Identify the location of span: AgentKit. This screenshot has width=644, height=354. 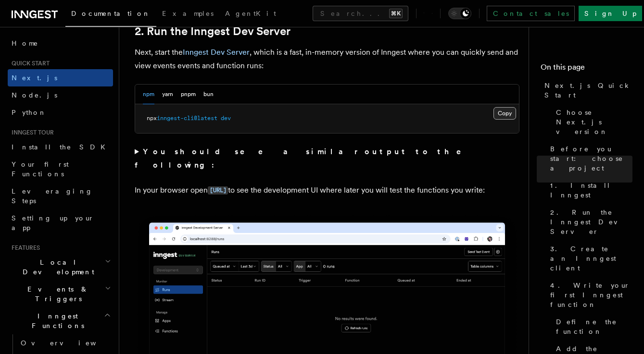
(251, 13).